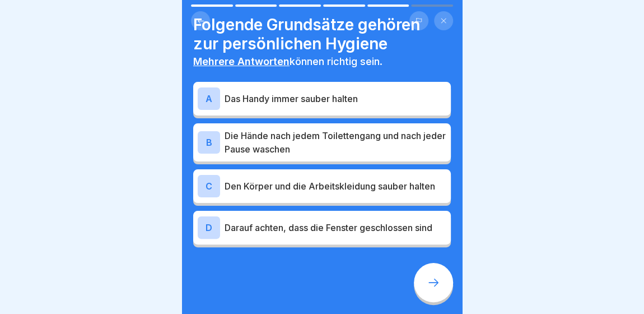 This screenshot has width=644, height=314. Describe the element at coordinates (209, 99) in the screenshot. I see `div: A` at that location.